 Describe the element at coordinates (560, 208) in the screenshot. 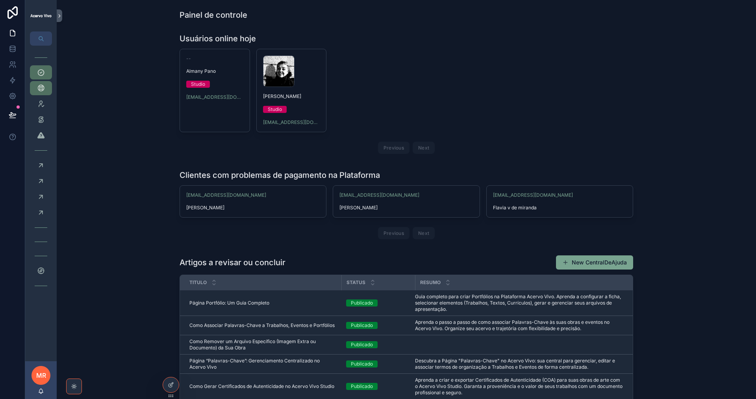

I see `span: Flavia v de miranda` at that location.